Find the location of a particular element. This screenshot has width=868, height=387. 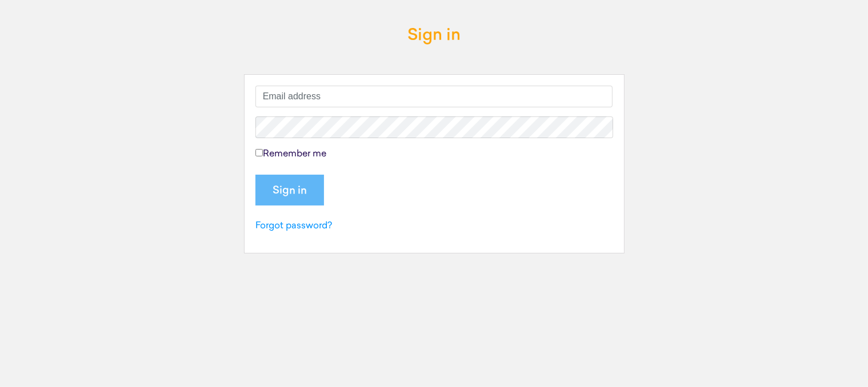

input: Email address is located at coordinates (434, 96).